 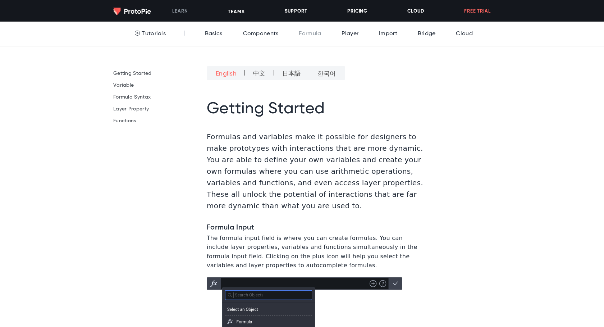 What do you see at coordinates (148, 34) in the screenshot?
I see `a: Tutorials` at bounding box center [148, 34].